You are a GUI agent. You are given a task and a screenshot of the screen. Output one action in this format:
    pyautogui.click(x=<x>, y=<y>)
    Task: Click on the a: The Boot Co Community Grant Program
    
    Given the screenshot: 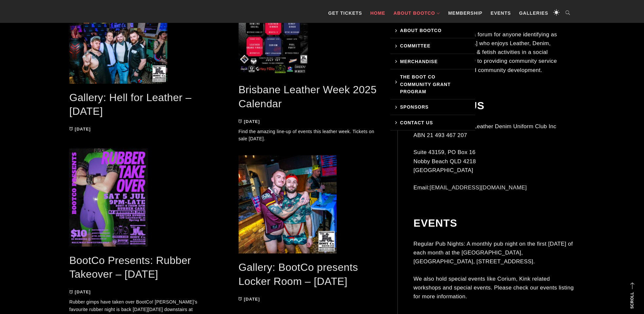 What is the action you would take?
    pyautogui.click(x=433, y=84)
    